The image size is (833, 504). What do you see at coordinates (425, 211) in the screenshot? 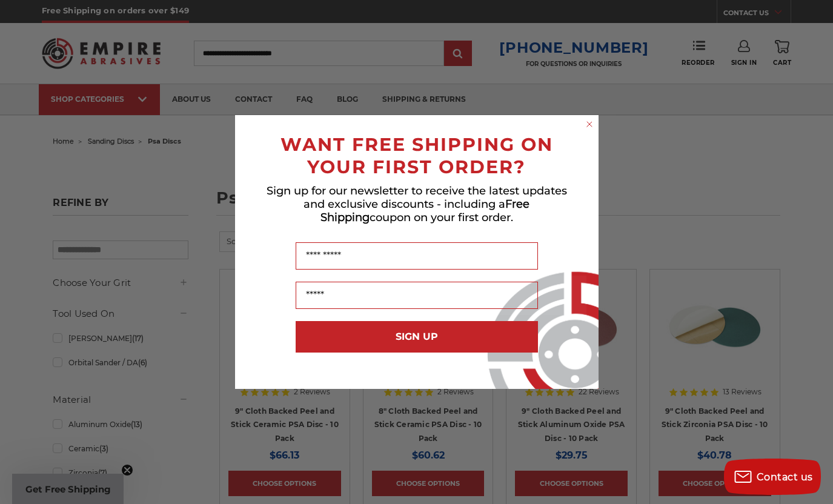
I see `span: Free Shipping` at bounding box center [425, 211].